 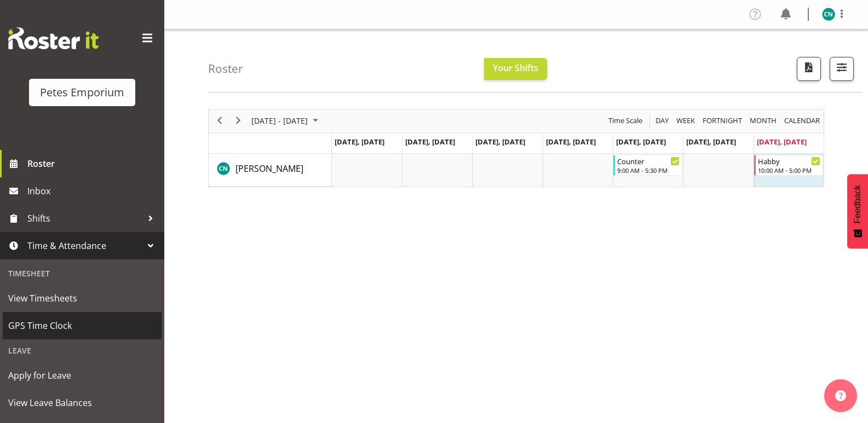 I want to click on button: September 2025, so click(x=286, y=120).